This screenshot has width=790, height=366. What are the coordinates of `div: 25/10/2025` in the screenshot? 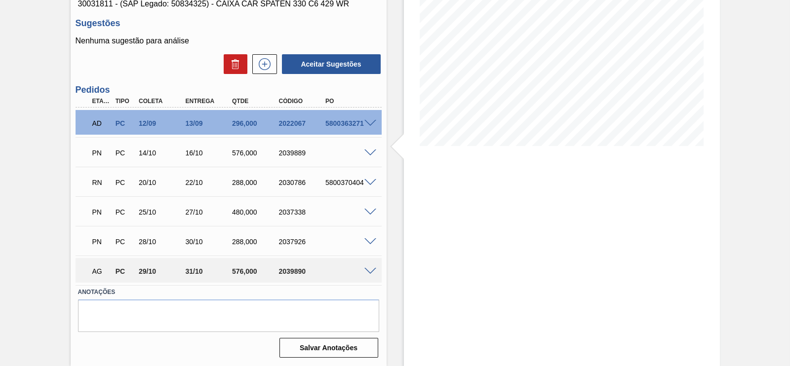 It's located at (162, 212).